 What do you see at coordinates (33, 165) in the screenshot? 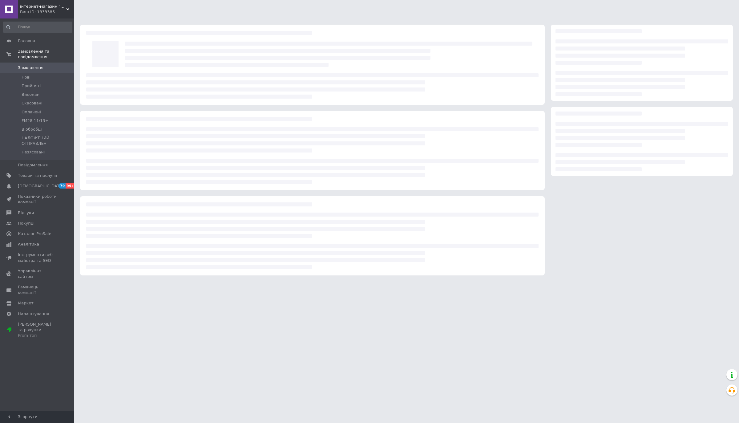
I see `span: Повідомлення` at bounding box center [33, 165].